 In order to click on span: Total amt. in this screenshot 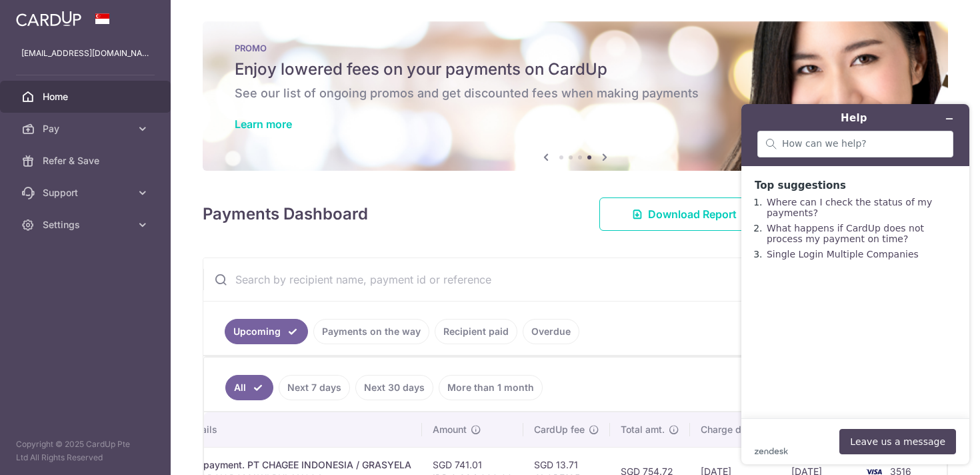, I will do `click(643, 430)`.